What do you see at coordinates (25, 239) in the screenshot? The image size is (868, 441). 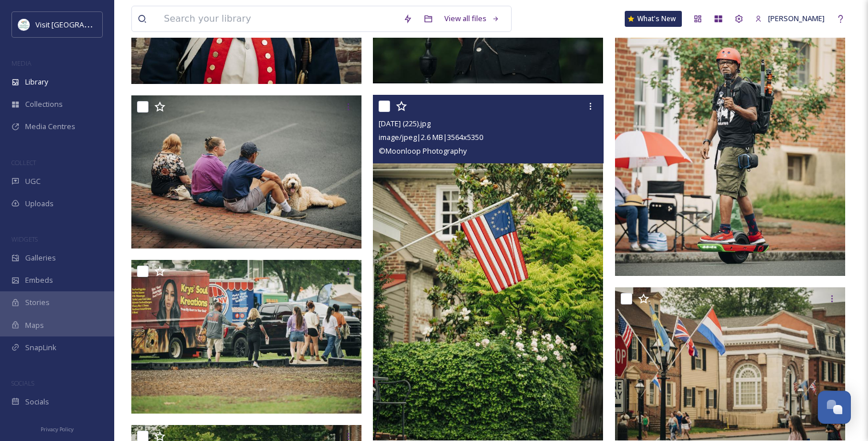 I see `span: WIDGETS` at bounding box center [25, 239].